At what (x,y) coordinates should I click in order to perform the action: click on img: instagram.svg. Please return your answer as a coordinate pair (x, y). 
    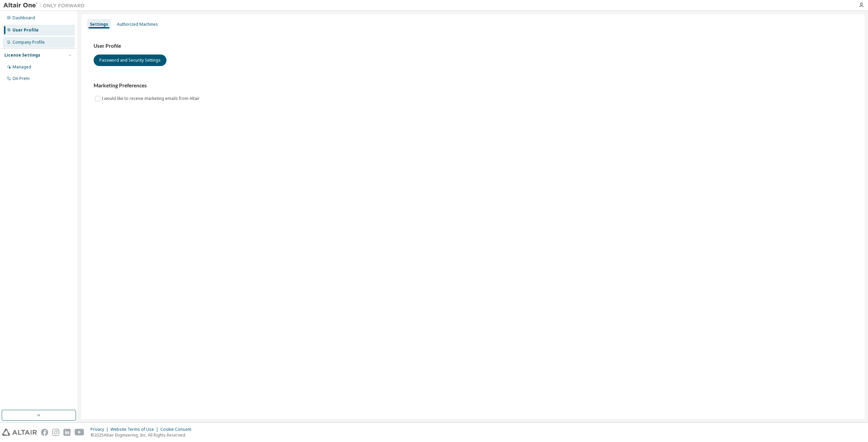
    Looking at the image, I should click on (56, 432).